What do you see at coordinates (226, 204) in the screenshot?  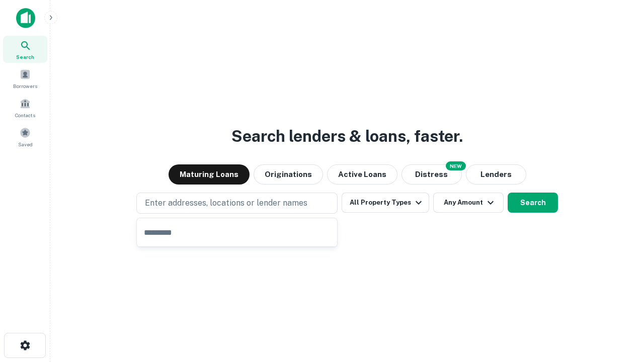 I see `p: Enter addresses, locations or lender names` at bounding box center [226, 204].